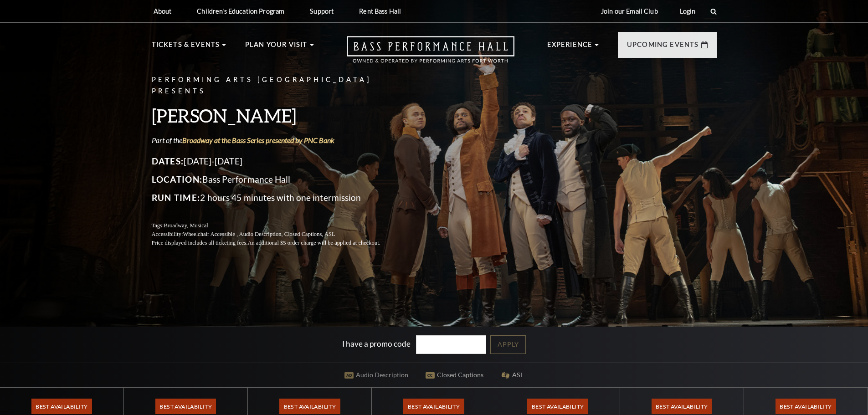 The image size is (868, 415). I want to click on p: Upcoming Events, so click(663, 47).